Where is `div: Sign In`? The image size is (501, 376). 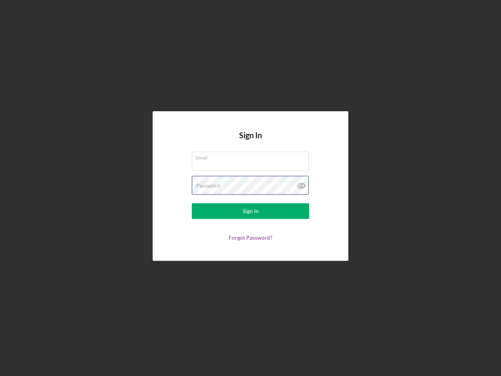 div: Sign In is located at coordinates (250, 211).